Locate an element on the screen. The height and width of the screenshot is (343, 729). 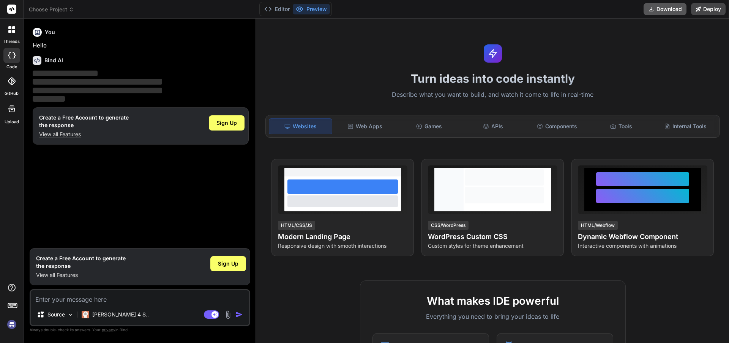
img: Claude 4 Sonnet is located at coordinates (85, 315).